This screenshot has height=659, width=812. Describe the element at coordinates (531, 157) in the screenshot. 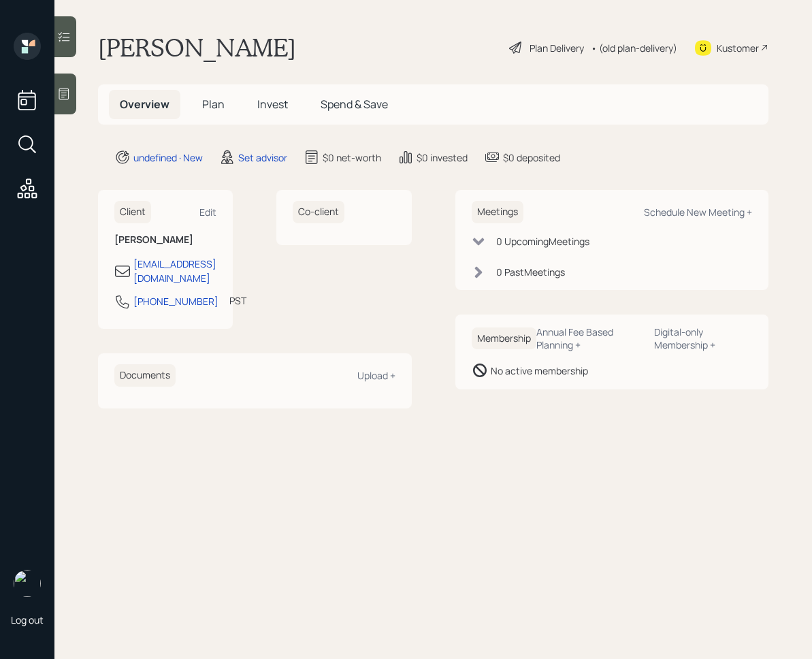

I see `div: $0 deposited` at that location.